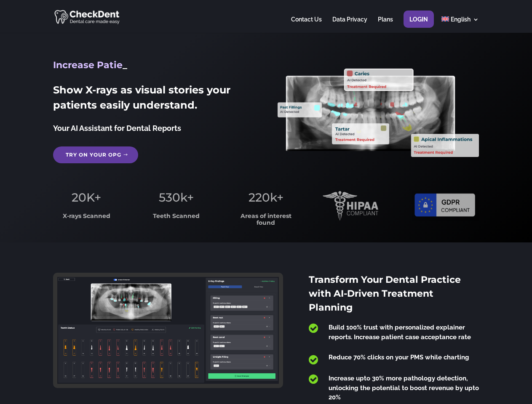 This screenshot has height=404, width=532. What do you see at coordinates (460, 24) in the screenshot?
I see `a: English` at bounding box center [460, 24].